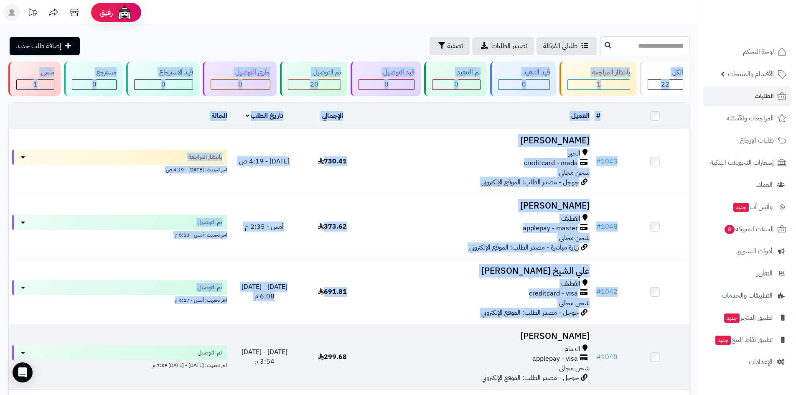 Image resolution: width=796 pixels, height=395 pixels. Describe the element at coordinates (35, 72) in the screenshot. I see `div: ملغي` at that location.